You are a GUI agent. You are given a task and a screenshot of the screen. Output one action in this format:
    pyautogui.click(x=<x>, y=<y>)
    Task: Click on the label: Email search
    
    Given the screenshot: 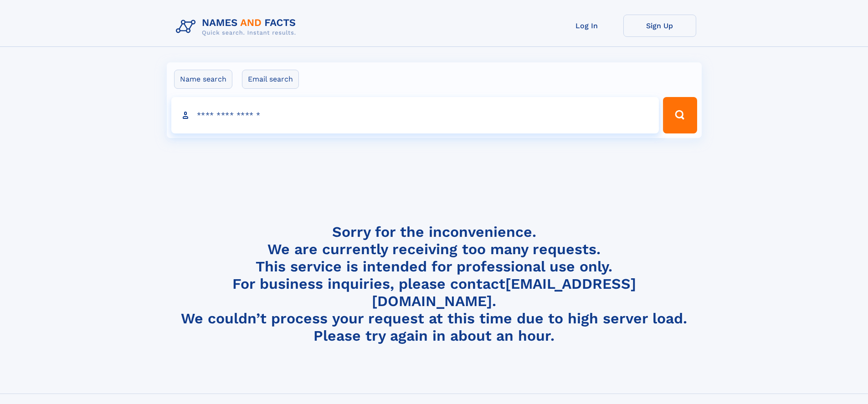 What is the action you would take?
    pyautogui.click(x=270, y=80)
    